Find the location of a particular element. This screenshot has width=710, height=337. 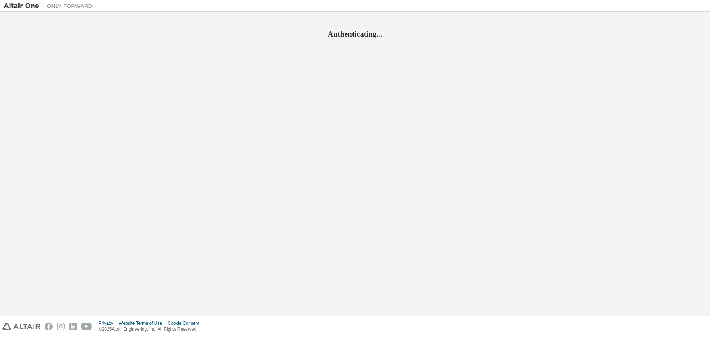

img: altair_logo.svg is located at coordinates (21, 326).